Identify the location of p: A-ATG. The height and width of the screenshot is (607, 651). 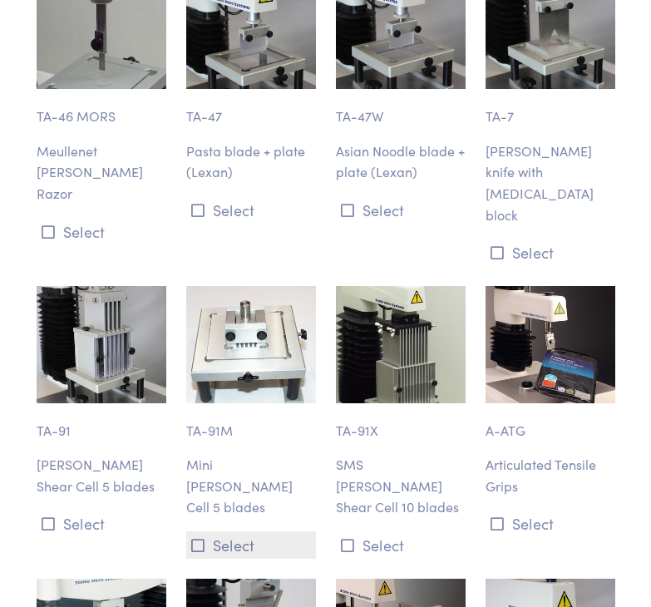
(551, 423).